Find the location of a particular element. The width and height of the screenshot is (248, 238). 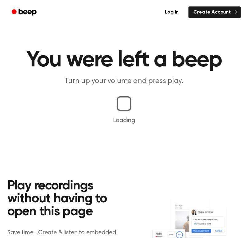

a: Beep is located at coordinates (25, 12).